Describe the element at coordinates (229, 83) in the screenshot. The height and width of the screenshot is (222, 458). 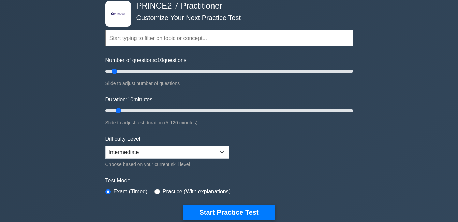
I see `div: Slide to adjust number of questions` at that location.